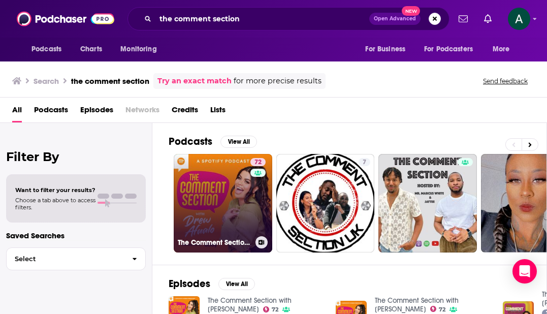 The width and height of the screenshot is (547, 314). What do you see at coordinates (96, 112) in the screenshot?
I see `a: Episodes` at bounding box center [96, 112].